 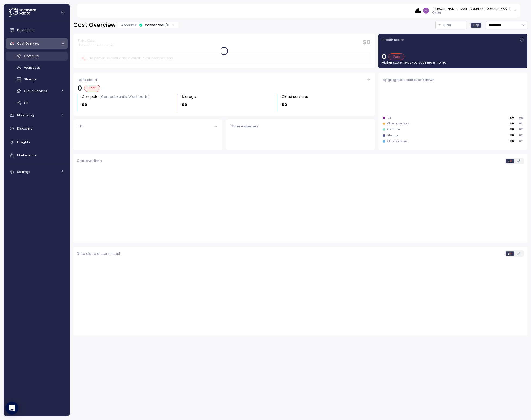 What do you see at coordinates (124, 96) in the screenshot?
I see `p: (Compute units, Workloads)` at bounding box center [124, 96].